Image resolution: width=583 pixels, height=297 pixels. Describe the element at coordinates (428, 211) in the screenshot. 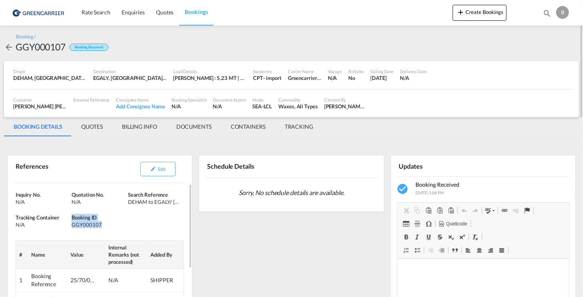

I see `a: Einfügen (Strg+V)` at that location.